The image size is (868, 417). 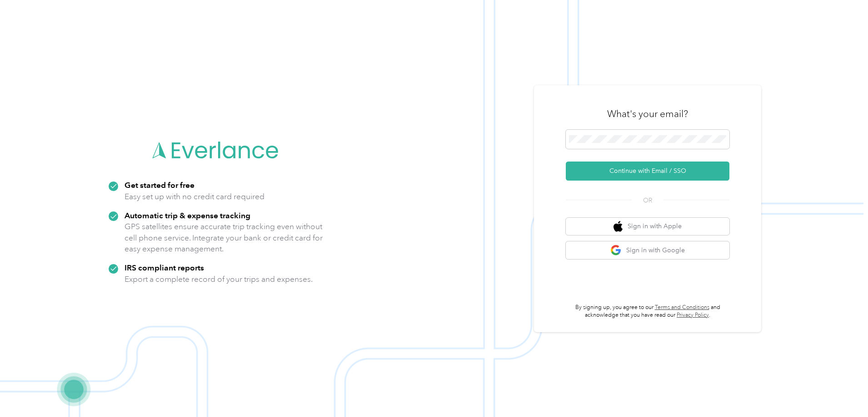 What do you see at coordinates (693, 315) in the screenshot?
I see `a: Privacy Policy` at bounding box center [693, 315].